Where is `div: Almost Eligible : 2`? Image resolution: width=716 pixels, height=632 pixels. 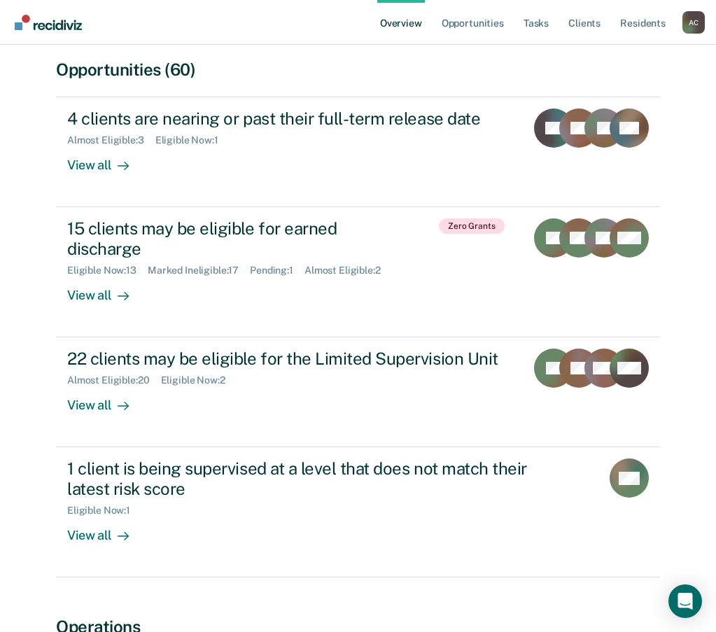 div: Almost Eligible : 2 is located at coordinates (348, 270).